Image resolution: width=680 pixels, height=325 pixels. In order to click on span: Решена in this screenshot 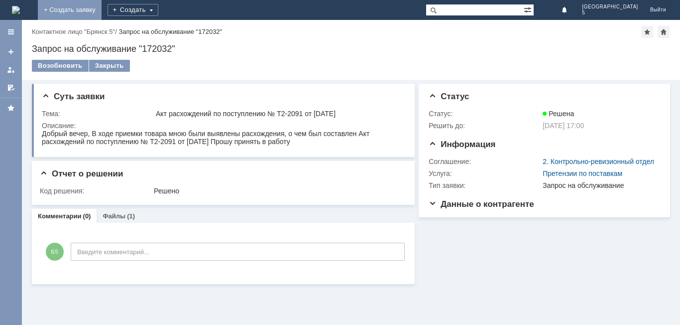, I will do `click(558, 114)`.